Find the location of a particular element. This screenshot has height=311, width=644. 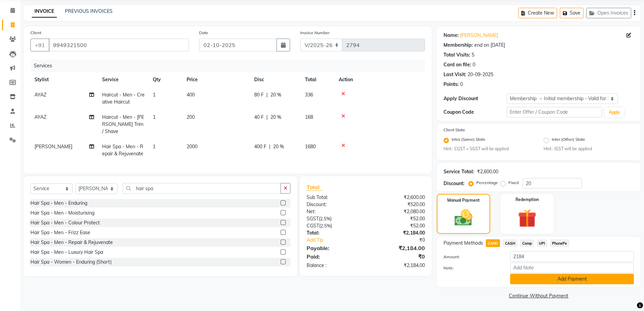

small: Hint : CGST + SGST will be applied is located at coordinates (488, 149).